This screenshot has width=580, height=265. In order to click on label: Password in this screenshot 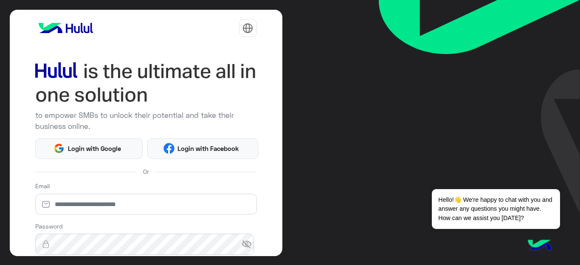, I will do `click(49, 226)`.